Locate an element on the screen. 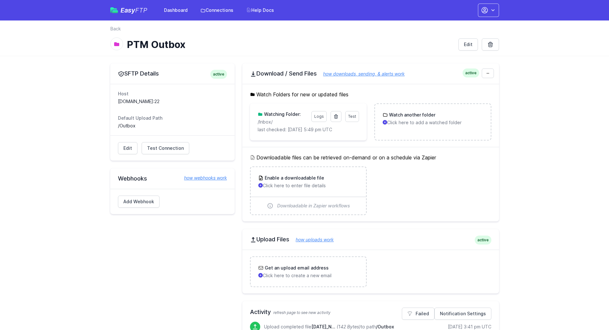  dt: Host is located at coordinates (172, 94).